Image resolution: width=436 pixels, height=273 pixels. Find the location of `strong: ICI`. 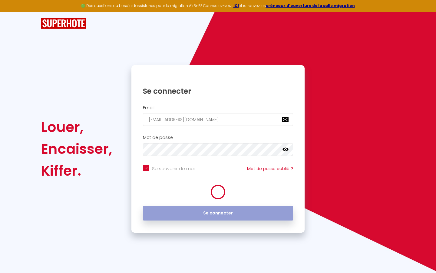

strong: ICI is located at coordinates (236, 5).